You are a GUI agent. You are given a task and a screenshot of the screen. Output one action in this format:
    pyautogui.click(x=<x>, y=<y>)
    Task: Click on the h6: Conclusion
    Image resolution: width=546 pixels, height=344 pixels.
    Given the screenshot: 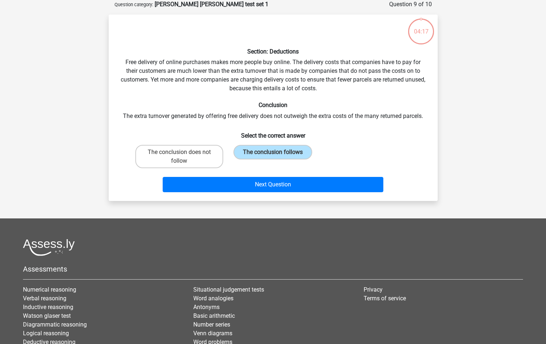 What is the action you would take?
    pyautogui.click(x=273, y=105)
    